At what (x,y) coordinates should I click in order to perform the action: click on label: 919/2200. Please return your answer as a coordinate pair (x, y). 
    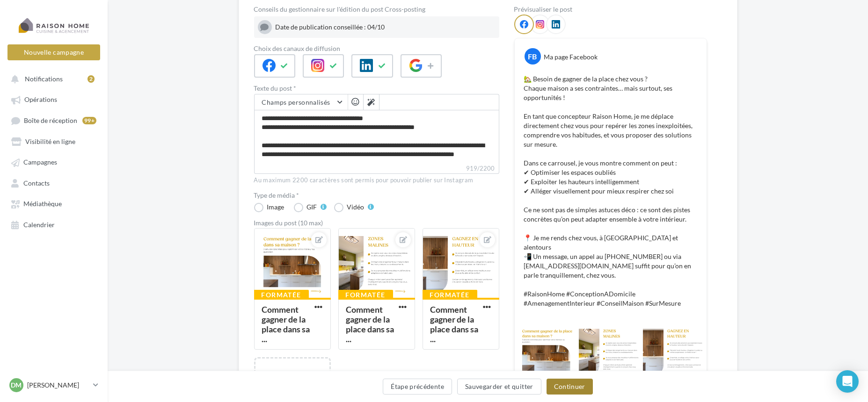
    Looking at the image, I should click on (377, 169).